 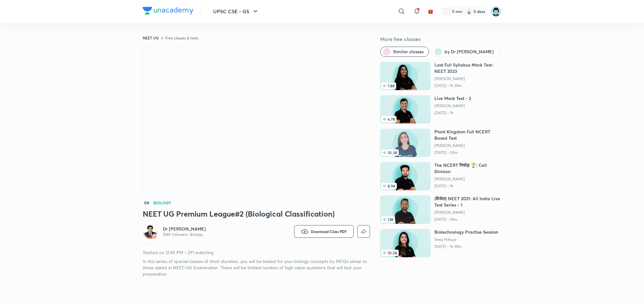 I want to click on p: In this series of special classes of short duration, you will be tested for your biology concepts..., so click(x=257, y=268).